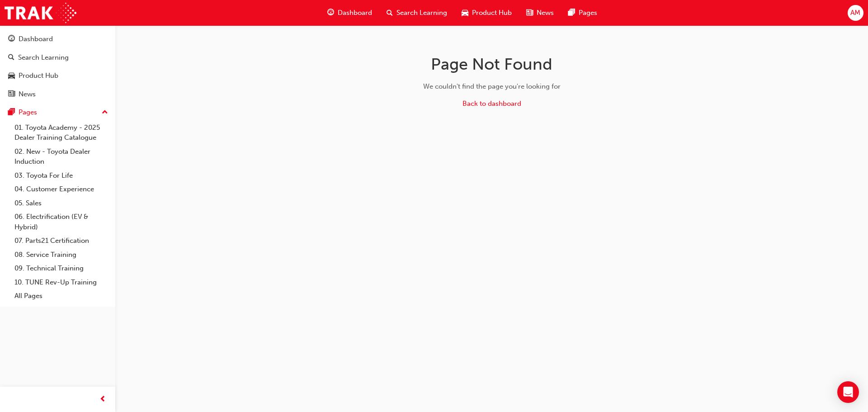 Image resolution: width=868 pixels, height=412 pixels. Describe the element at coordinates (61, 241) in the screenshot. I see `a: 07. Parts21 Certification` at that location.